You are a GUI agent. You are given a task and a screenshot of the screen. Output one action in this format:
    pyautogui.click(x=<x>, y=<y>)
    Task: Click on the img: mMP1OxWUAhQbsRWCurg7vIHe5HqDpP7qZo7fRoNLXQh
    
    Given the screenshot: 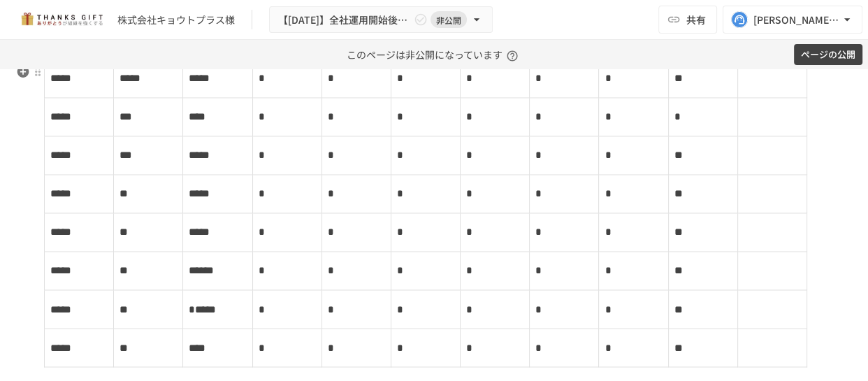 What is the action you would take?
    pyautogui.click(x=62, y=20)
    